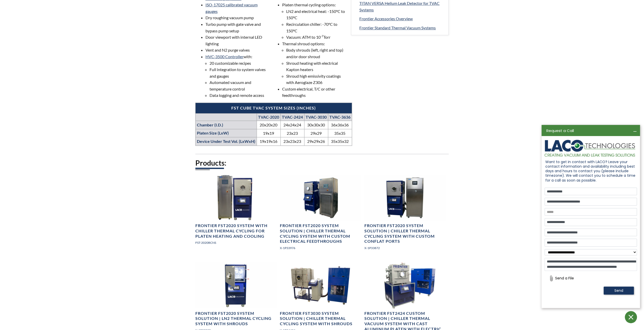 The height and width of the screenshot is (330, 644). I want to click on li: Body shrouds (left, right and top) and/or door shroud, so click(315, 53).